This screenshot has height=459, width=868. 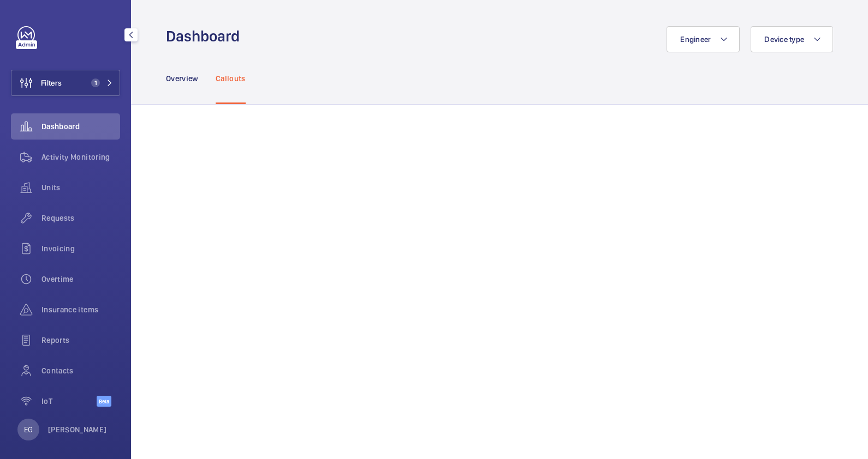 What do you see at coordinates (81, 187) in the screenshot?
I see `span: Units` at bounding box center [81, 187].